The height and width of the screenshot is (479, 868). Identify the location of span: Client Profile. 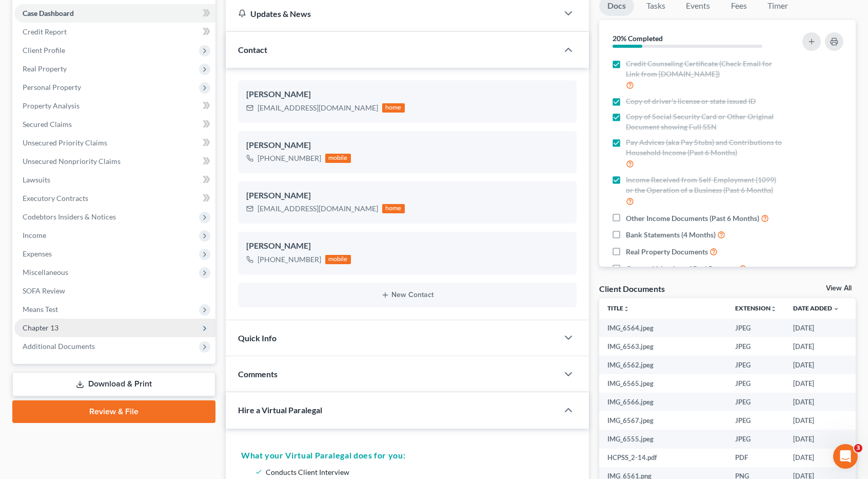
(44, 50).